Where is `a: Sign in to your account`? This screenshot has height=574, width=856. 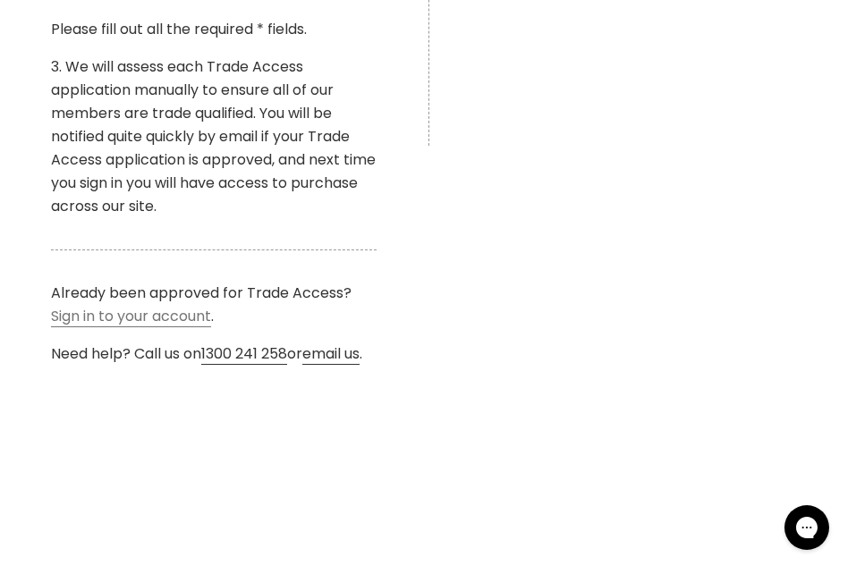
a: Sign in to your account is located at coordinates (131, 317).